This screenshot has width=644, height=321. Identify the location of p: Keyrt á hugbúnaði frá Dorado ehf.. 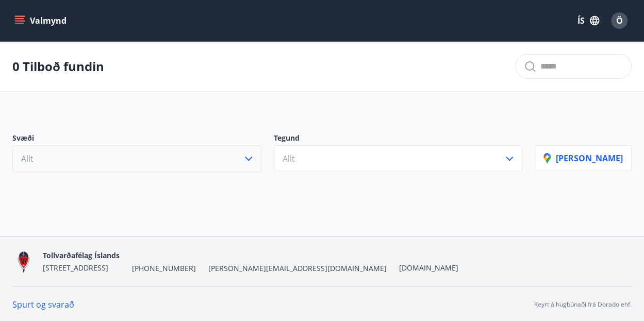
(582, 304).